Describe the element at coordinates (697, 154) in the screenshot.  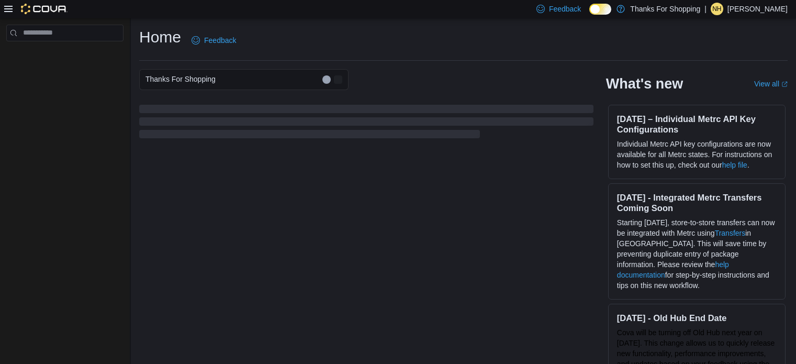
I see `p: Individual Metrc API key configurations are now available for all Metrc states. For instructions ...` at that location.